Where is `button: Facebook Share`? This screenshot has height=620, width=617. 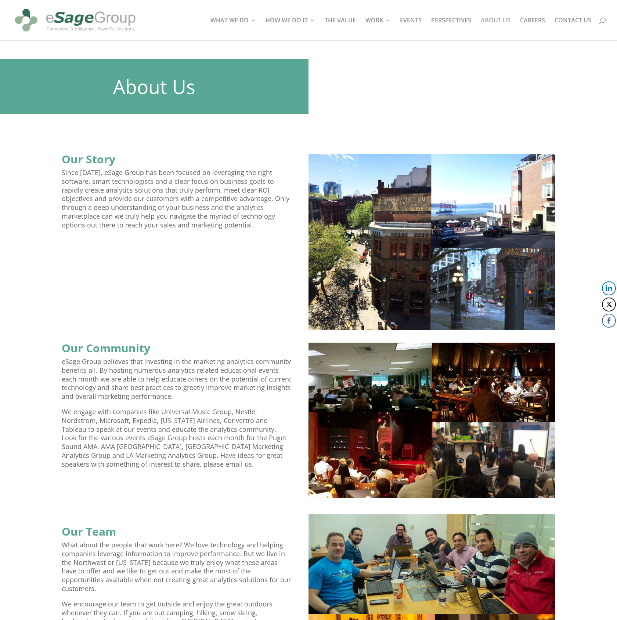 button: Facebook Share is located at coordinates (608, 321).